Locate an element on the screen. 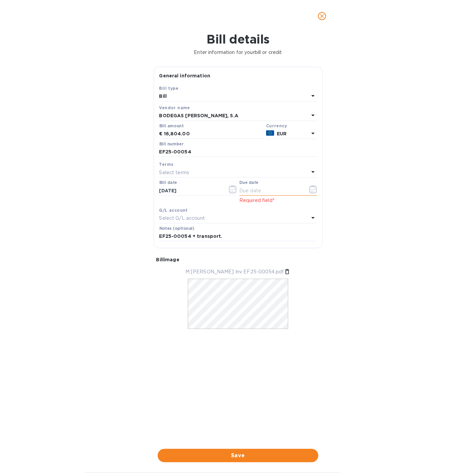 The height and width of the screenshot is (473, 476). input: Enter bill number is located at coordinates (238, 152).